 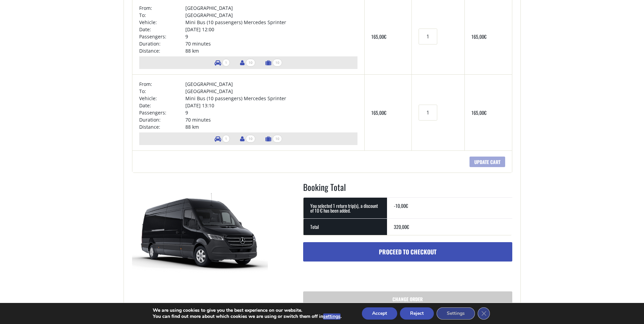 I want to click on input: Update cart, so click(x=487, y=162).